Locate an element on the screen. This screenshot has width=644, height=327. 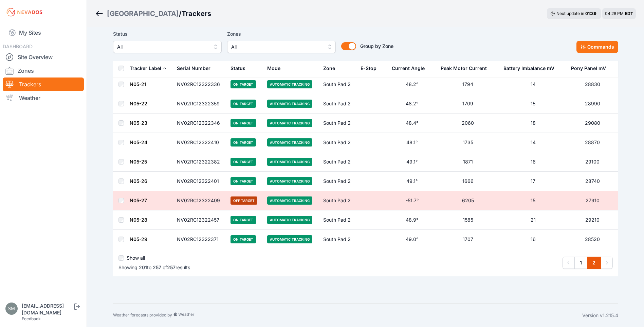
td: NV02RC12322371 is located at coordinates (200, 239).